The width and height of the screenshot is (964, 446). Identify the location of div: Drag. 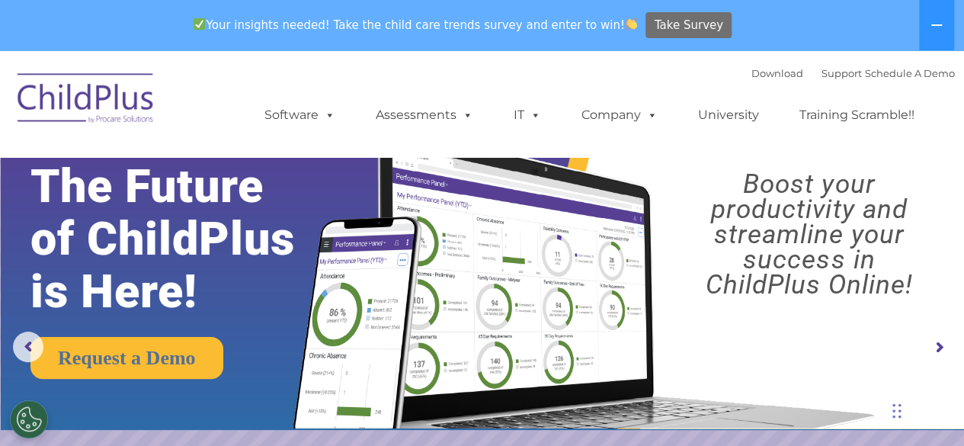
(897, 411).